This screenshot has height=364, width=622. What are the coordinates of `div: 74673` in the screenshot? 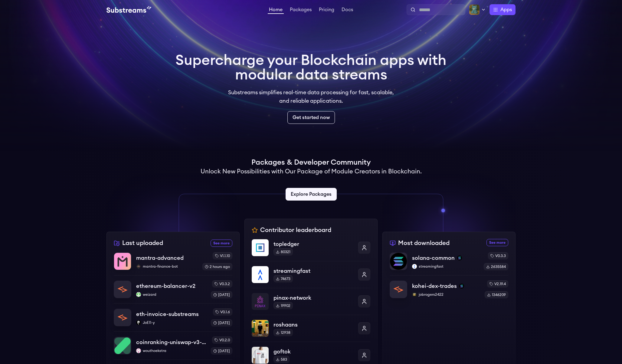 It's located at (283, 279).